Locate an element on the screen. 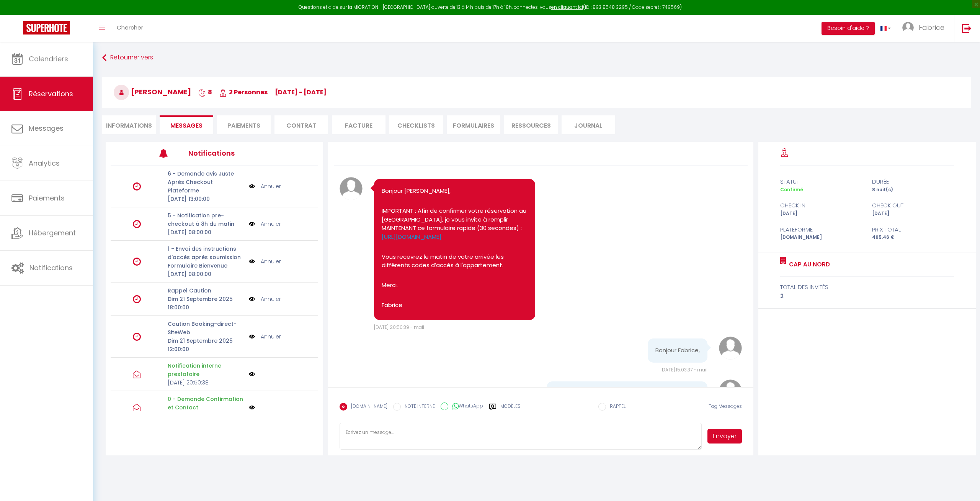 This screenshot has height=501, width=980. span: Paiements is located at coordinates (47, 198).